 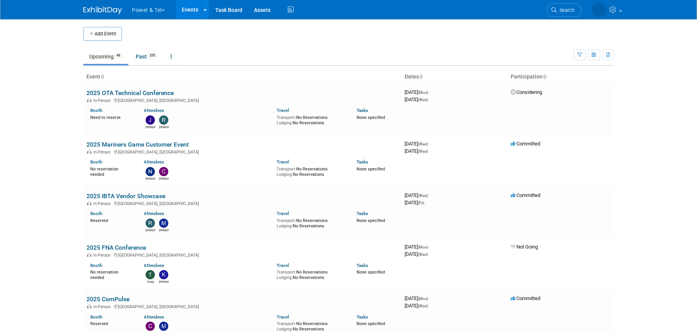 What do you see at coordinates (126, 196) in the screenshot?
I see `a: 2025 IBTA Vendor Showcase` at bounding box center [126, 196].